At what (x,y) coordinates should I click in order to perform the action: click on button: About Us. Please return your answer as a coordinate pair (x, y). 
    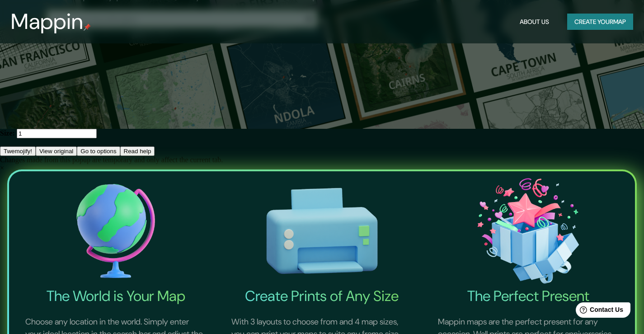
    Looking at the image, I should click on (534, 22).